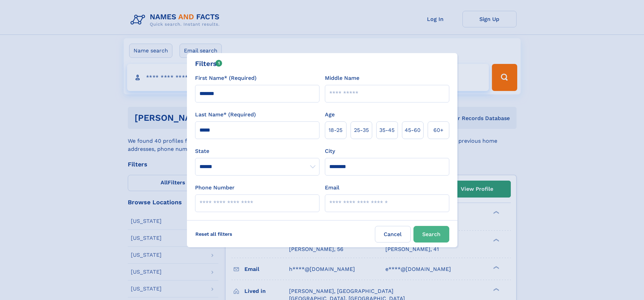  Describe the element at coordinates (336, 130) in the screenshot. I see `span: 18‑25` at that location.